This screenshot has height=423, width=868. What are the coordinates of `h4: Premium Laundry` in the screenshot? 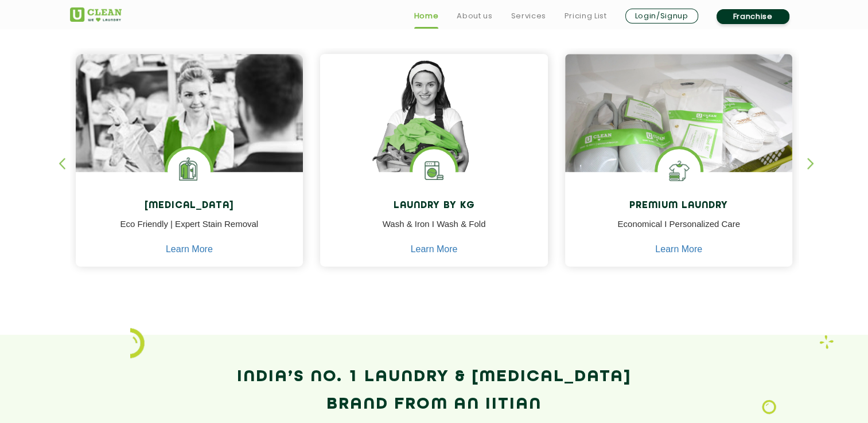 It's located at (678, 206).